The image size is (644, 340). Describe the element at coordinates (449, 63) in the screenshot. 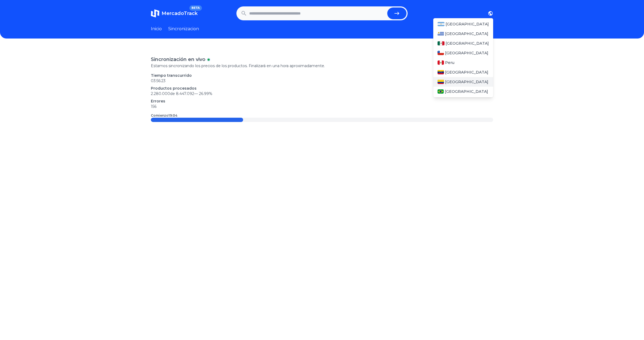

I see `span: Peru` at that location.